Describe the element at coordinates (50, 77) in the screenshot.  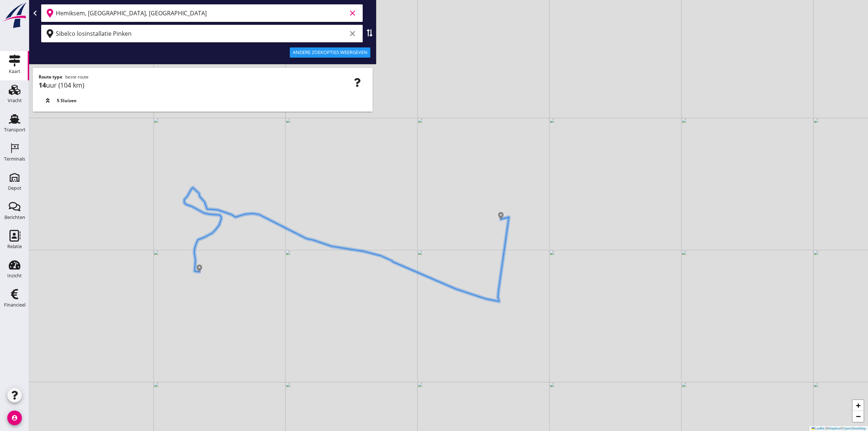
I see `strong: Route type` at that location.